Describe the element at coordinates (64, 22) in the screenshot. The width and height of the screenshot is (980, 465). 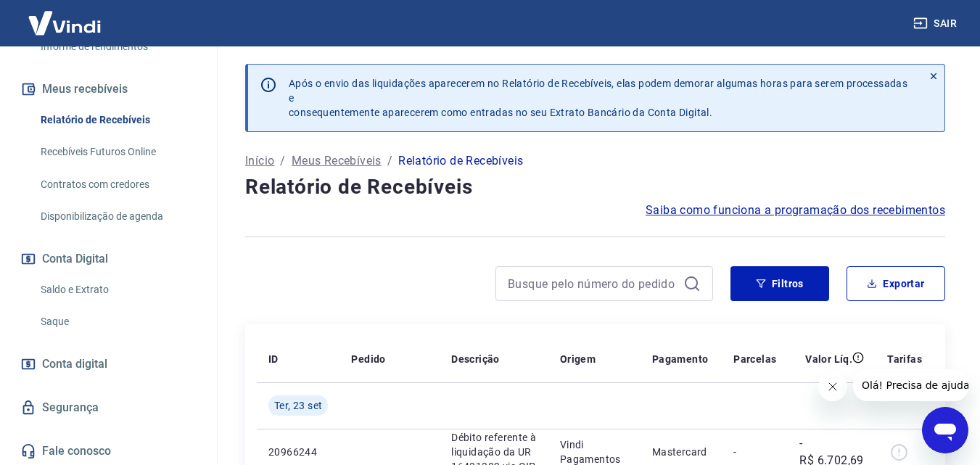
I see `img: Vindi` at that location.